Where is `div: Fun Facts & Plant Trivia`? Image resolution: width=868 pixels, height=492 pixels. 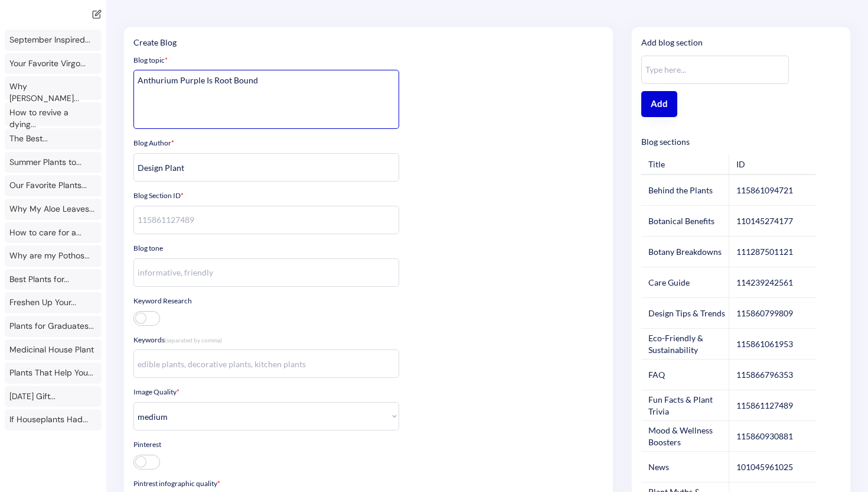 div: Fun Facts & Plant Trivia is located at coordinates (689, 405).